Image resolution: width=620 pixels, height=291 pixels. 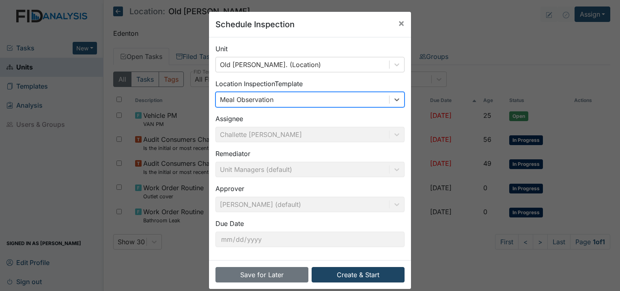 I want to click on button: Save for Later, so click(x=262, y=274).